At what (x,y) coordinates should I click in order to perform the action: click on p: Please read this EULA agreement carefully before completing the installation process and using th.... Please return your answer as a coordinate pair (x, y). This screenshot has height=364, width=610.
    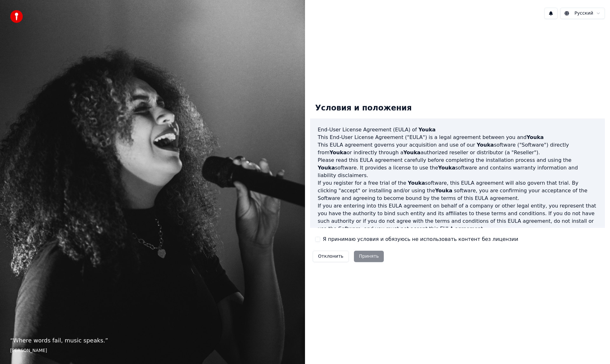
    Looking at the image, I should click on (457, 168).